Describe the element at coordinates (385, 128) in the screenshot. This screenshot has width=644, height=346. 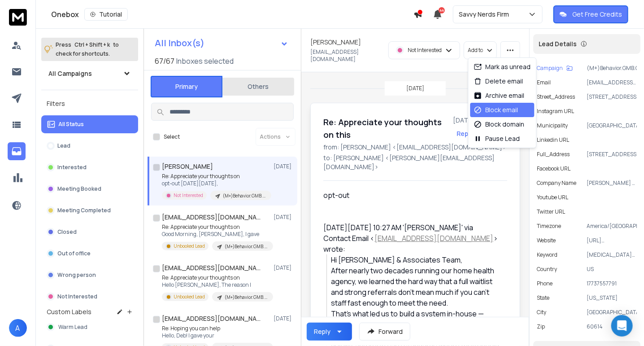
I see `h1: Re: Appreciate your thoughts on this` at that location.